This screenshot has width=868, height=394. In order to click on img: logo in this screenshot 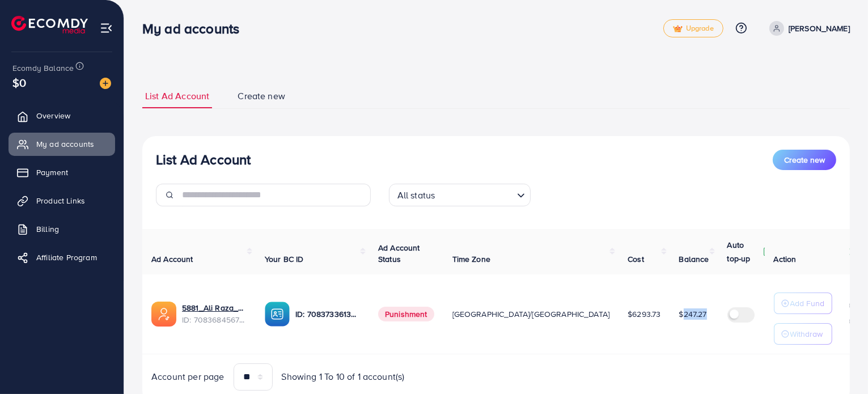, I will do `click(50, 25)`.